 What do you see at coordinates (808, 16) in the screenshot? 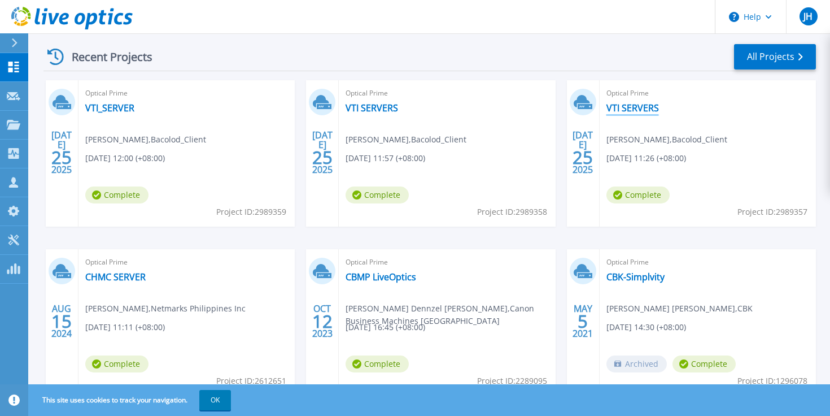
I see `span: JH` at bounding box center [808, 16].